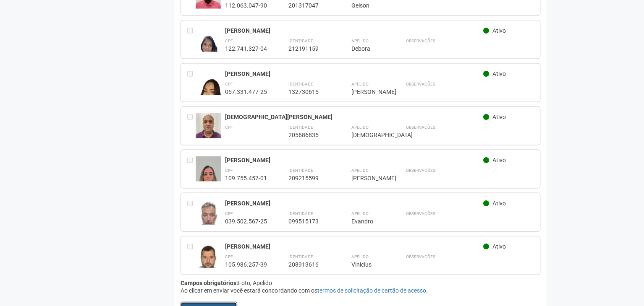 Image resolution: width=644 pixels, height=306 pixels. What do you see at coordinates (309, 264) in the screenshot?
I see `div: 208913616` at bounding box center [309, 264].